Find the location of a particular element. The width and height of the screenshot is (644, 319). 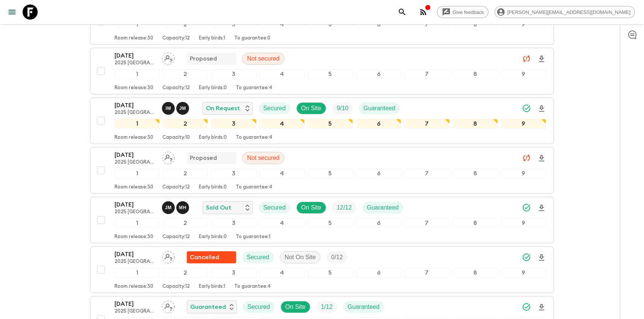

div: DMC advised that this is bad season is located at coordinates (211, 257).